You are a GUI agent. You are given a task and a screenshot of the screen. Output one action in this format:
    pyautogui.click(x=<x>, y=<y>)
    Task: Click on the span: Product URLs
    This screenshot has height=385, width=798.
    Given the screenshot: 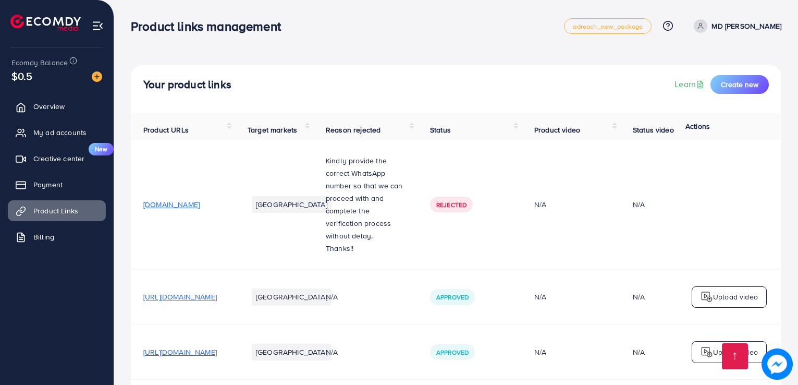 What is the action you would take?
    pyautogui.click(x=166, y=130)
    